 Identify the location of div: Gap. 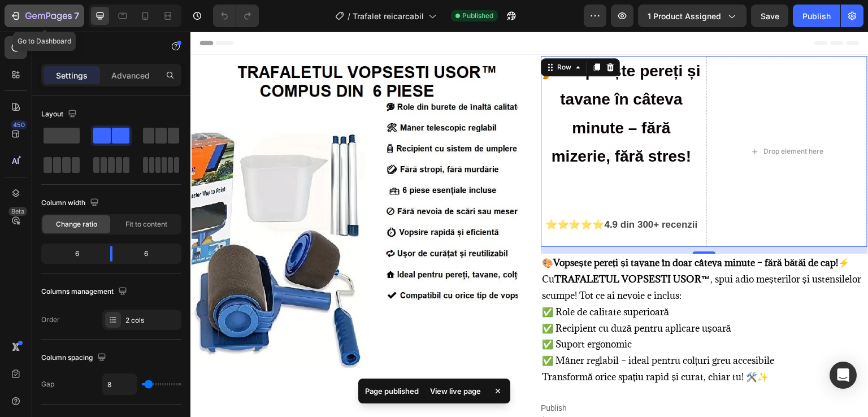
(48, 384).